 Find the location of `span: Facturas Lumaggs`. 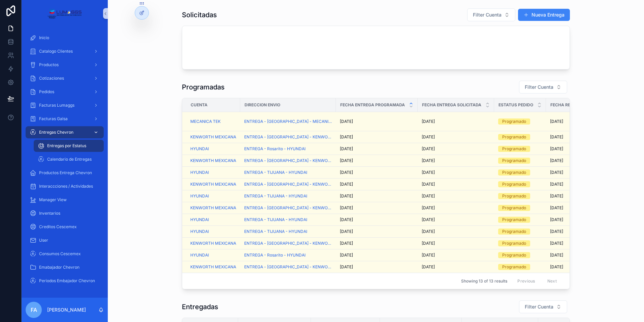

span: Facturas Lumaggs is located at coordinates (56, 105).